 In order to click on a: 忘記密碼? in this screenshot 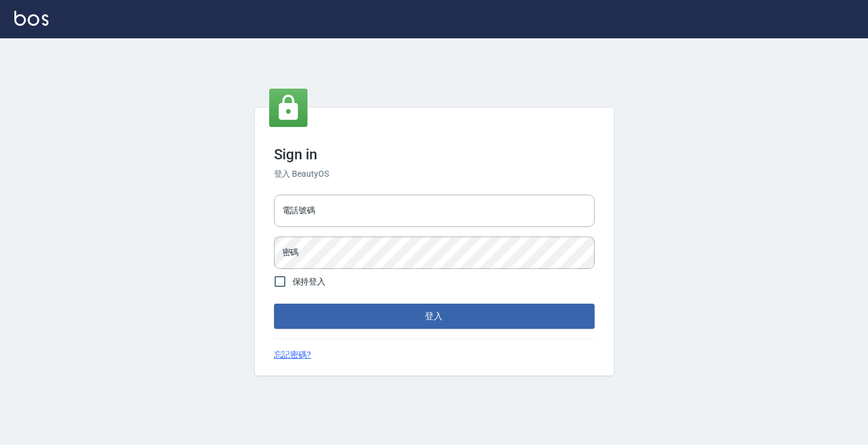, I will do `click(292, 354)`.